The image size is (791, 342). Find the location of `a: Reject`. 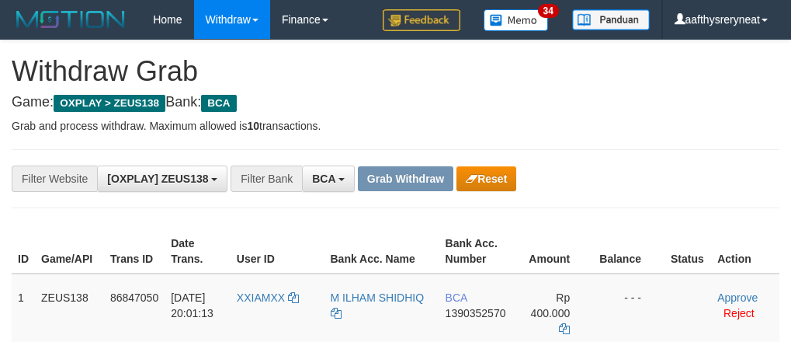

a: Reject is located at coordinates (739, 313).